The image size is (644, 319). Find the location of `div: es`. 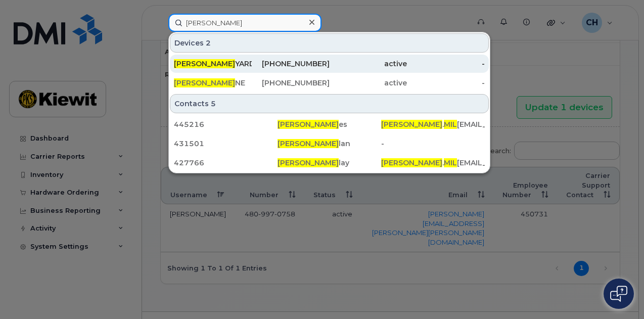

div: es is located at coordinates (329, 124).